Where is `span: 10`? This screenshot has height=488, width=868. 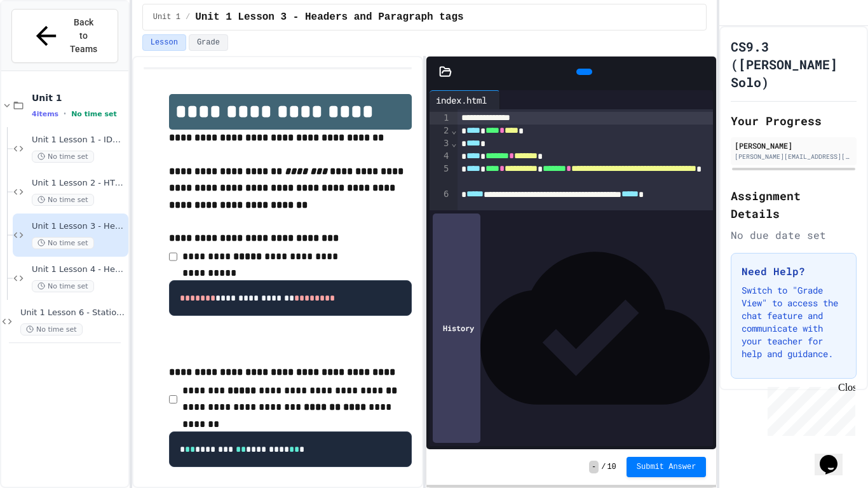 span: 10 is located at coordinates (611, 467).